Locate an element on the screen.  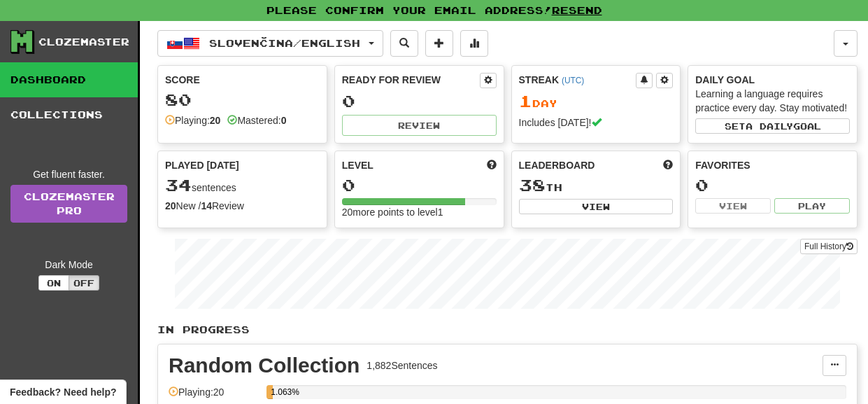
strong: 0 is located at coordinates (284, 121).